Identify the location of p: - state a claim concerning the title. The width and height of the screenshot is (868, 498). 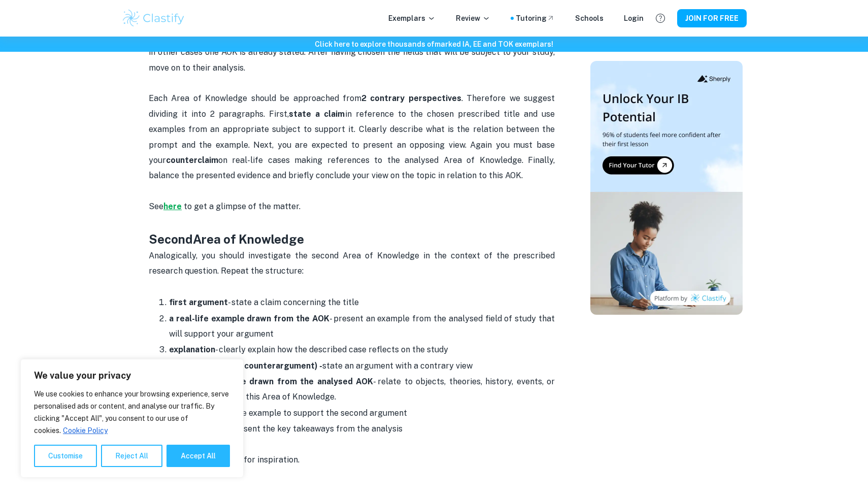
(362, 302).